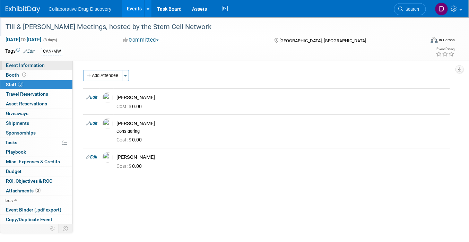 The width and height of the screenshot is (469, 242). Describe the element at coordinates (36, 65) in the screenshot. I see `a: Event Information` at that location.